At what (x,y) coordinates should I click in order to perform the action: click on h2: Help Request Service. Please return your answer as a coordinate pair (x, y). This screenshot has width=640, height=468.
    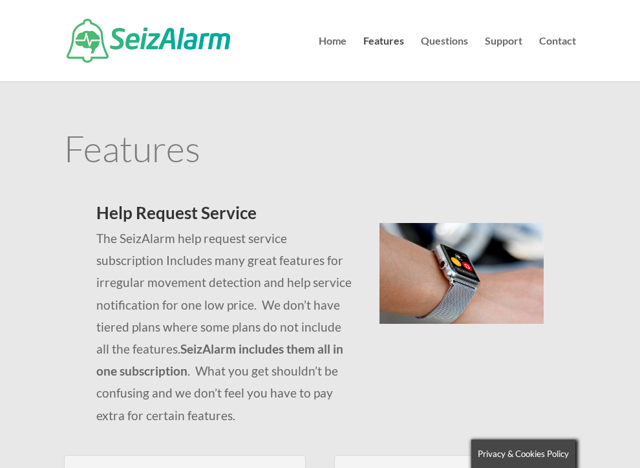
    Looking at the image, I should click on (226, 216).